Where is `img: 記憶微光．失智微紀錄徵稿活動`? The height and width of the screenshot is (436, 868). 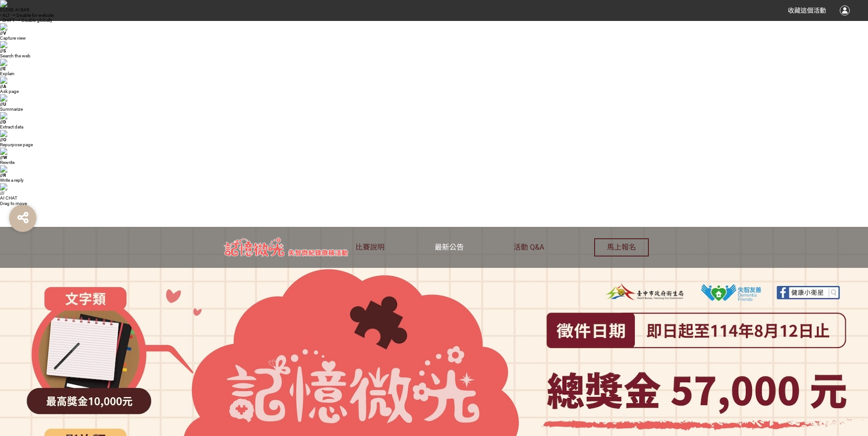
img: 記憶微光．失智微紀錄徵稿活動 is located at coordinates (287, 248).